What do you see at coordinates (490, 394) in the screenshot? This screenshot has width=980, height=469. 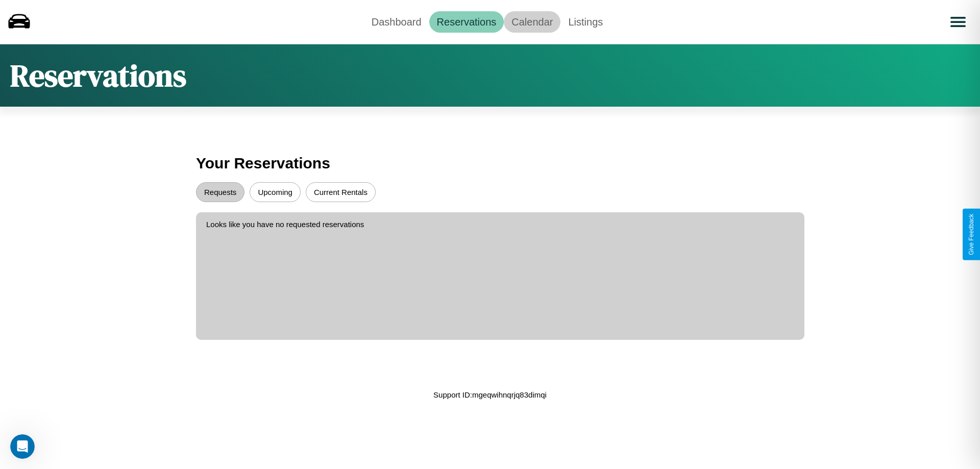 I see `p: Support ID: mgeqwihnqrjq83dimqi` at bounding box center [490, 394].